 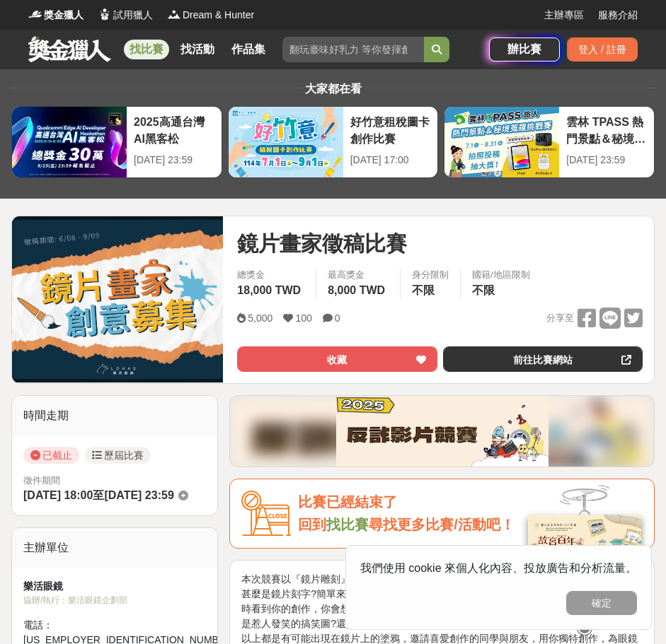 What do you see at coordinates (312, 525) in the screenshot?
I see `span: 回到` at bounding box center [312, 525].